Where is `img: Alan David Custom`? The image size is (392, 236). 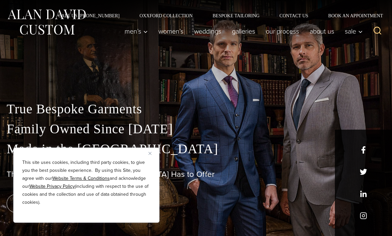
img: Alan David Custom is located at coordinates (46, 22).